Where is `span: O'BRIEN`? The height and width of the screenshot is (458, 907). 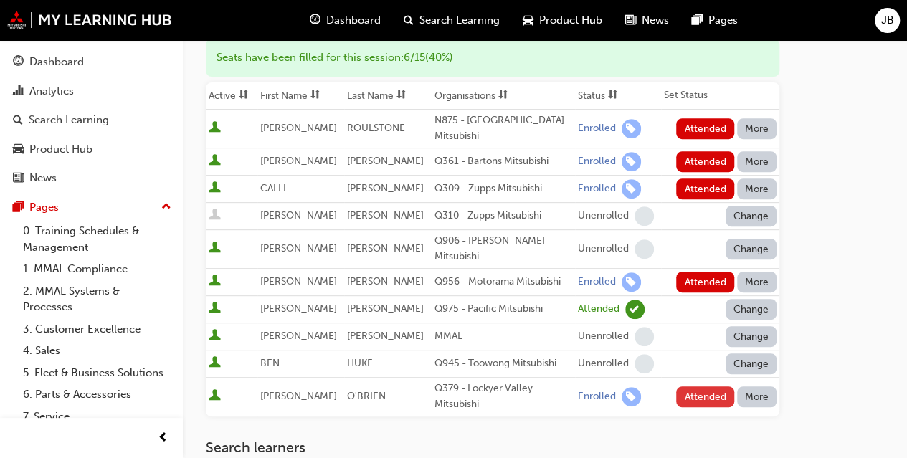 span: O'BRIEN is located at coordinates (366, 396).